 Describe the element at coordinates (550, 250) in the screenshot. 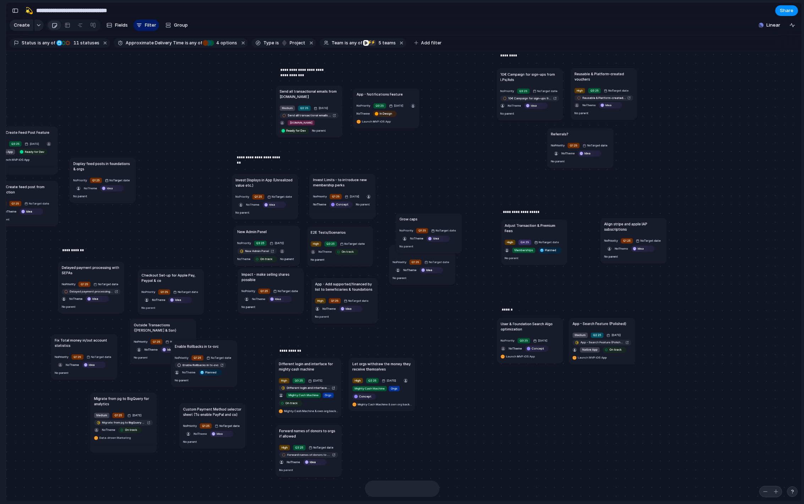

I see `span: Planned` at that location.